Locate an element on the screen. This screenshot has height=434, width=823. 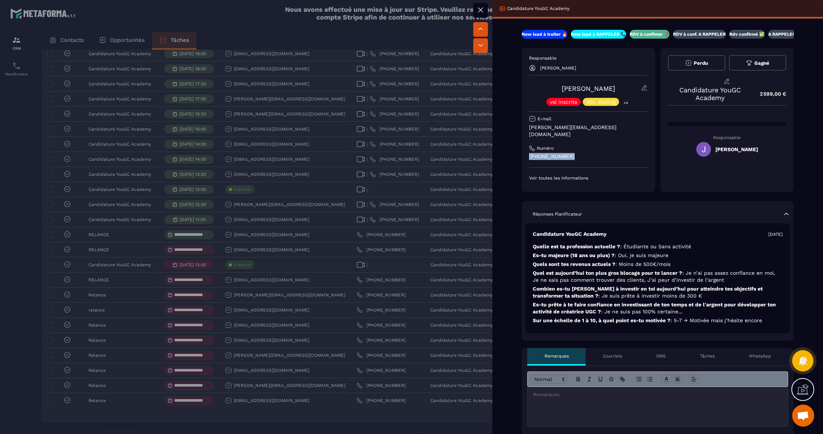
p: Voir toutes les informations is located at coordinates (588, 178).